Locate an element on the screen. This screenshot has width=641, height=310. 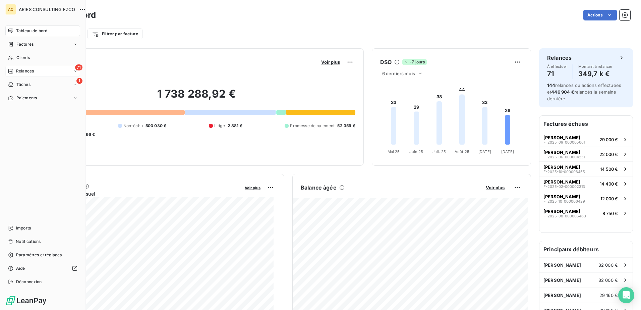
span: 1 is located at coordinates (79, 81).